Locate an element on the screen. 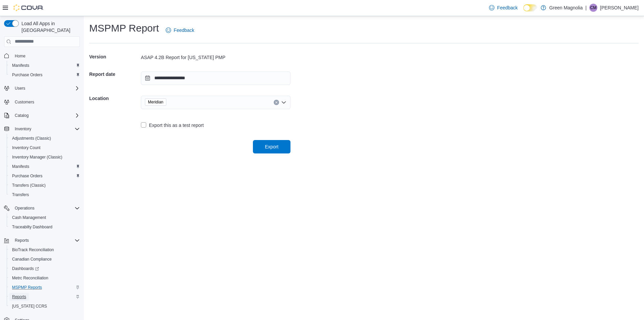  button: Cash Management is located at coordinates (44, 217).